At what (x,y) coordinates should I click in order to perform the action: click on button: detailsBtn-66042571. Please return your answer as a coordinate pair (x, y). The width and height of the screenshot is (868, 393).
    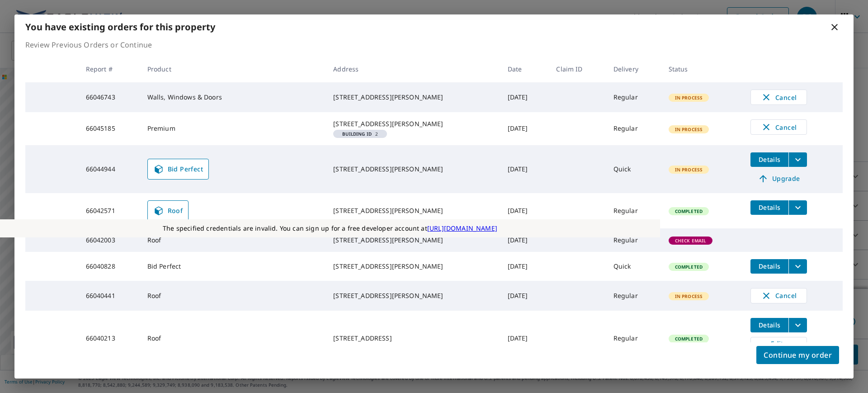
    Looking at the image, I should click on (769, 208).